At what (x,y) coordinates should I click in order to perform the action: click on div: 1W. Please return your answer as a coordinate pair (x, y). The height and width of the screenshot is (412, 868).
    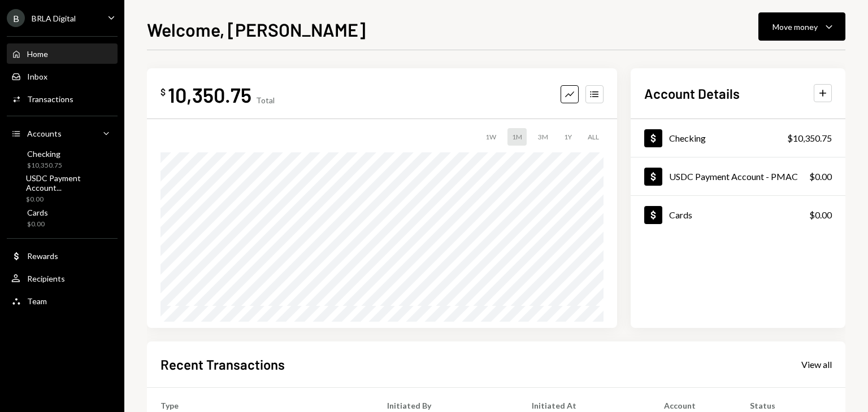
    Looking at the image, I should click on (491, 137).